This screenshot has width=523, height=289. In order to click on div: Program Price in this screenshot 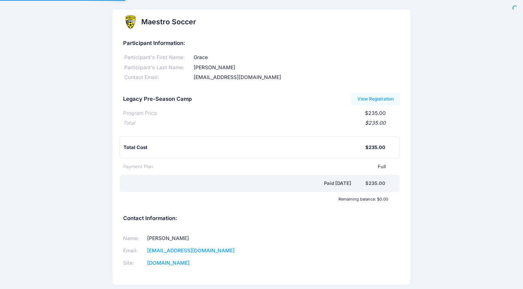, I will do `click(140, 113)`.